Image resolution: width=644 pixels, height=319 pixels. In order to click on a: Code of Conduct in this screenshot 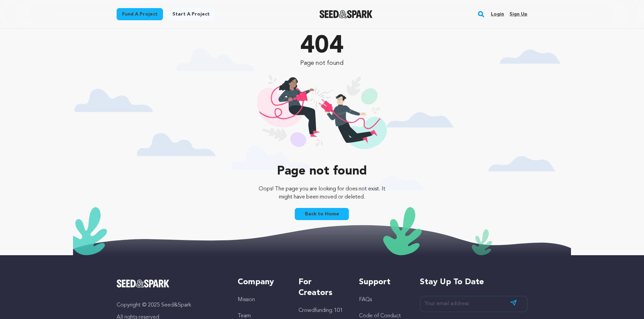, I will do `click(380, 316)`.